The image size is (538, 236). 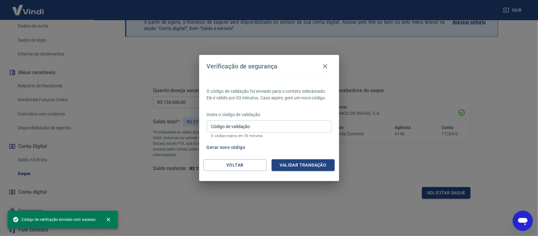 What do you see at coordinates (108, 219) in the screenshot?
I see `button: close` at bounding box center [108, 219].